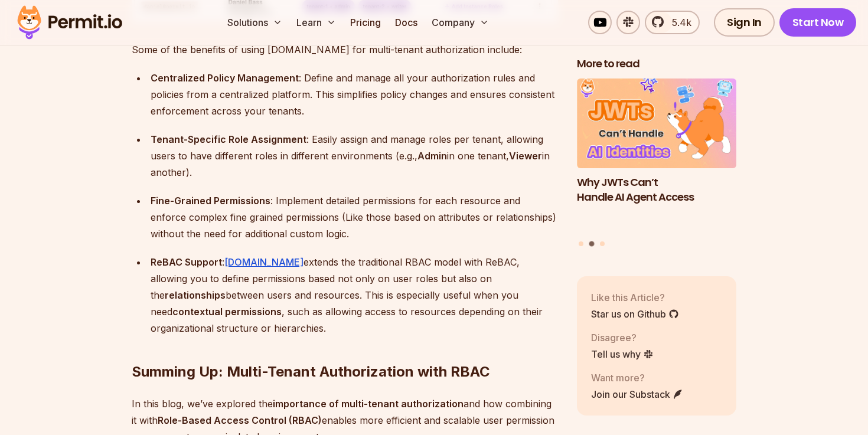  What do you see at coordinates (69, 23) in the screenshot?
I see `img: Permit logo` at bounding box center [69, 23].